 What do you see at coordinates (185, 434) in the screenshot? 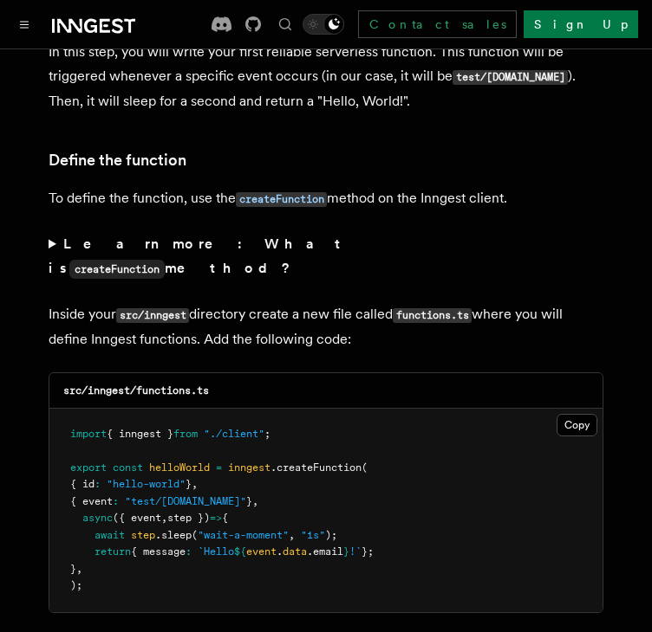
I see `span: from` at bounding box center [185, 434].